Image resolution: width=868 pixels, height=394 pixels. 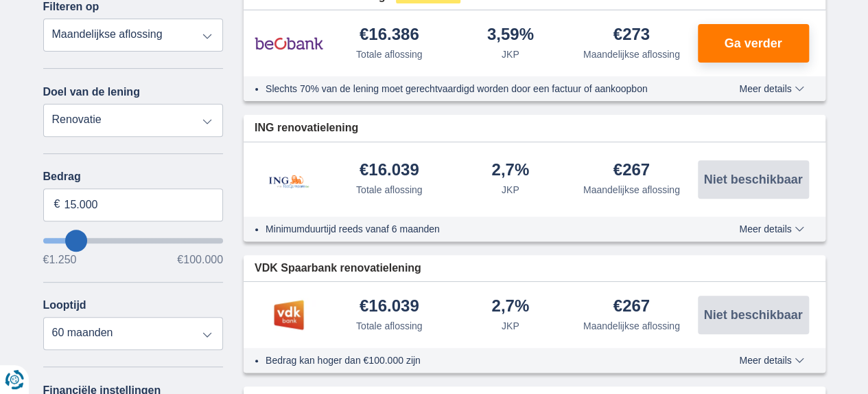 What do you see at coordinates (289, 178) in the screenshot?
I see `img: product.pl.alt ING` at bounding box center [289, 178].